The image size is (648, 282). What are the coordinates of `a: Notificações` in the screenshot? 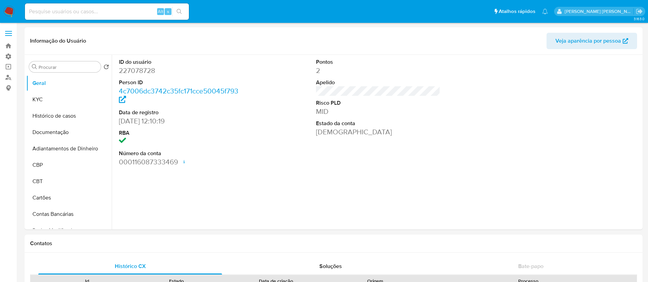 It's located at (545, 11).